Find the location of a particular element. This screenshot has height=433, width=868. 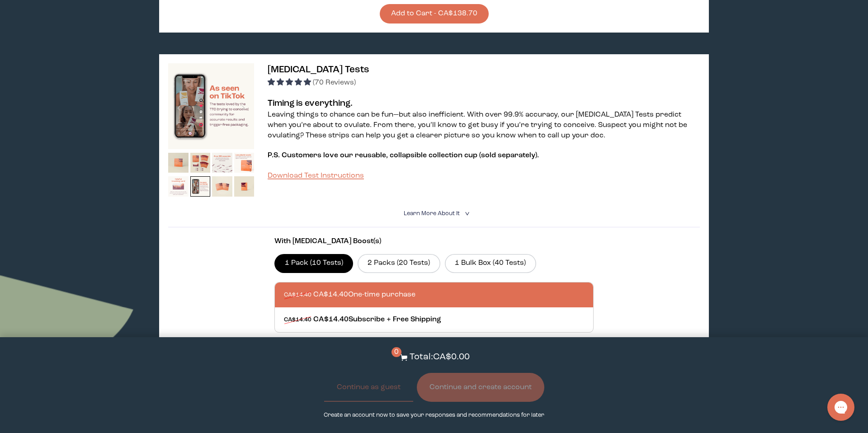

a: Download Test Instructions is located at coordinates (316, 176).